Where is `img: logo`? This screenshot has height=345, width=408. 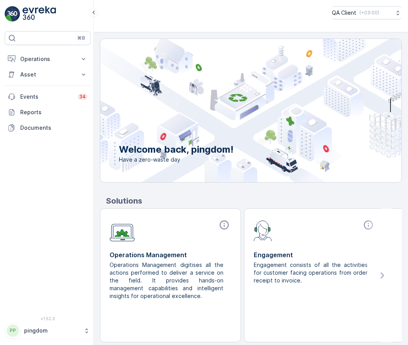 img: logo is located at coordinates (12, 14).